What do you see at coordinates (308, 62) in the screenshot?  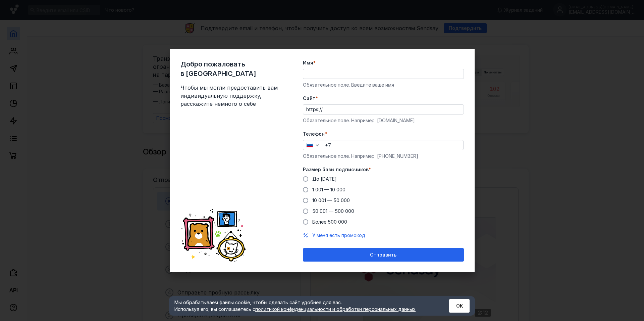 I see `span: Имя` at bounding box center [308, 62].